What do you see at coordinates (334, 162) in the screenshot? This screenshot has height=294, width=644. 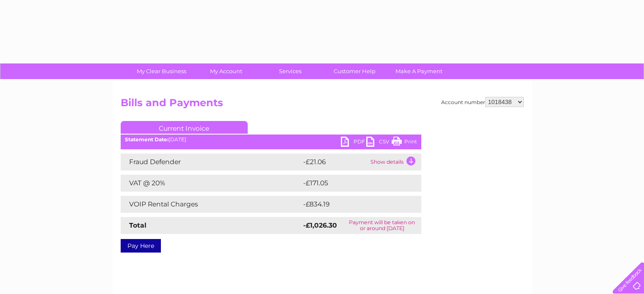 I see `td: -£21.06` at bounding box center [334, 162].